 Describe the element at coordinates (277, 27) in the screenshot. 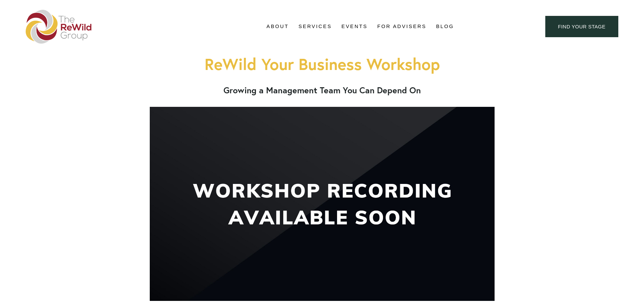

I see `span: About` at that location.